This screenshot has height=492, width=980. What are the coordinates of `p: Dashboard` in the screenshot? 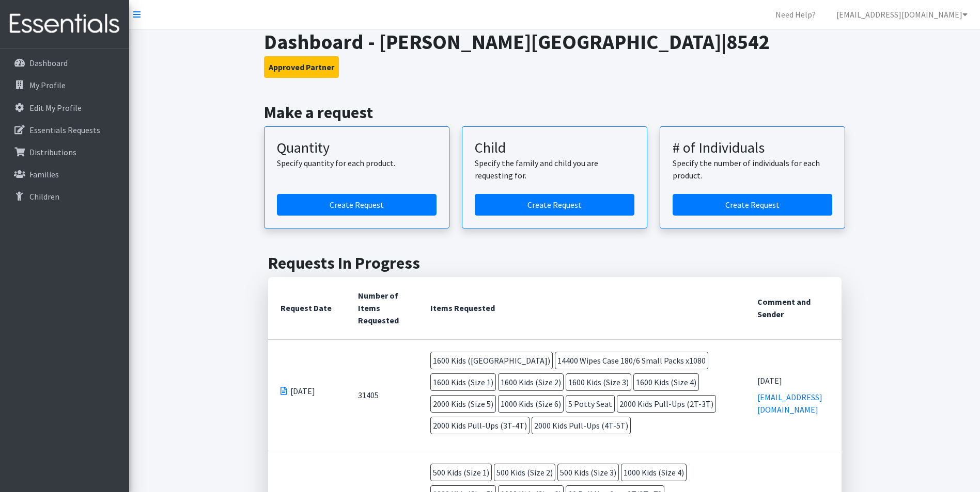 It's located at (49, 63).